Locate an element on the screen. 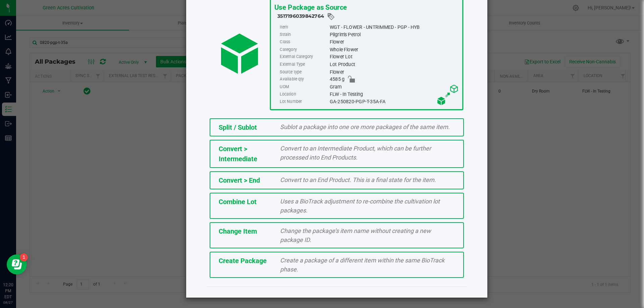 This screenshot has width=644, height=308. label: Class is located at coordinates (304, 42).